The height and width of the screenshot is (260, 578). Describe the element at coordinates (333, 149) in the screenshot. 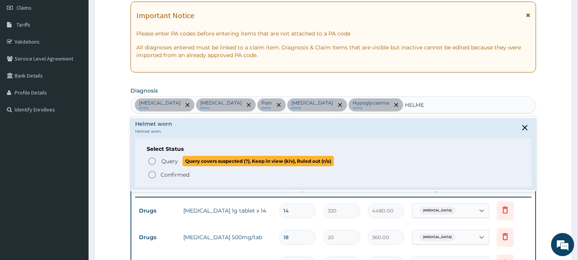

I see `h6: Select Status` at that location.